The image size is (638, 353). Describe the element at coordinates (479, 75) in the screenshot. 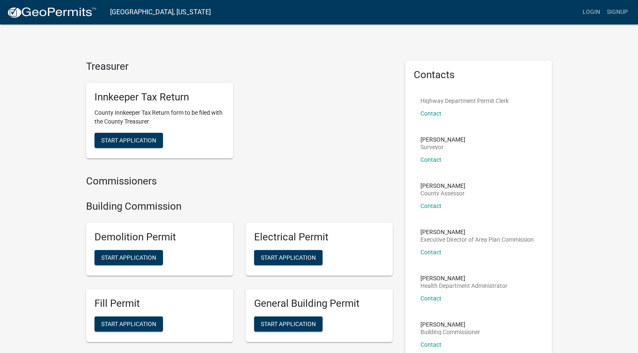

I see `h5: Contacts` at that location.